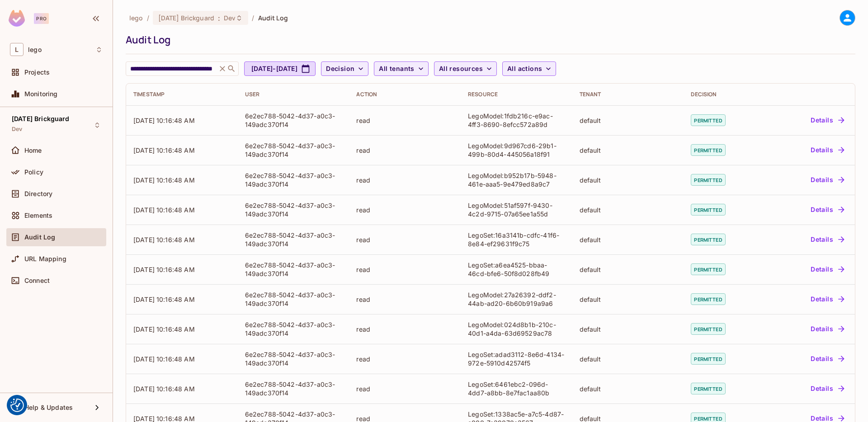  I want to click on span: Home, so click(33, 150).